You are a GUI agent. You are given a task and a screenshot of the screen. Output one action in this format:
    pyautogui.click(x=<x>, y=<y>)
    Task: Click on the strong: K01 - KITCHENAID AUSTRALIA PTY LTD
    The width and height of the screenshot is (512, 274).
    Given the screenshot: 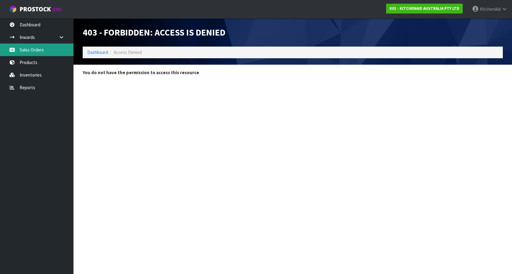 What is the action you would take?
    pyautogui.click(x=425, y=8)
    